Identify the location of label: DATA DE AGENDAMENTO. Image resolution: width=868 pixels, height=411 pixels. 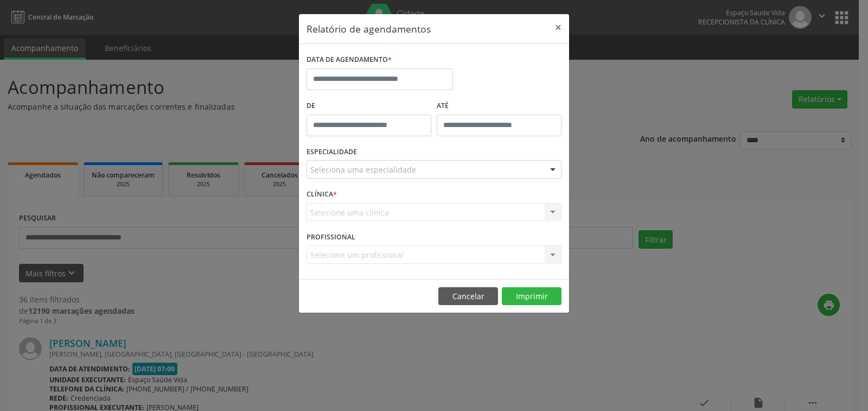
(349, 60).